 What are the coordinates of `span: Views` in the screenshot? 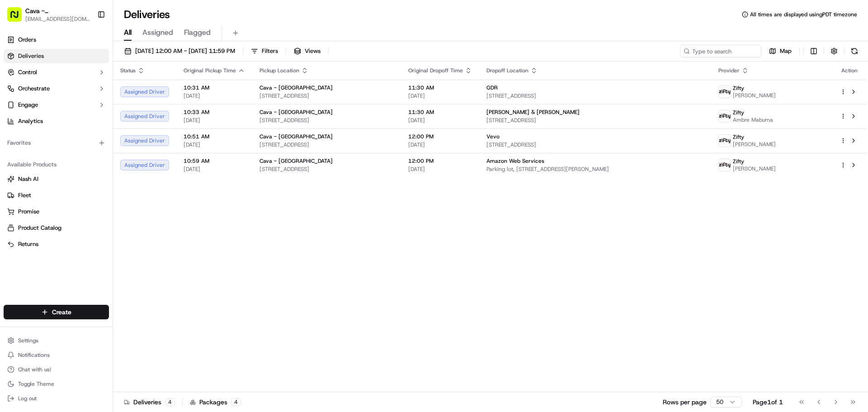 It's located at (313, 51).